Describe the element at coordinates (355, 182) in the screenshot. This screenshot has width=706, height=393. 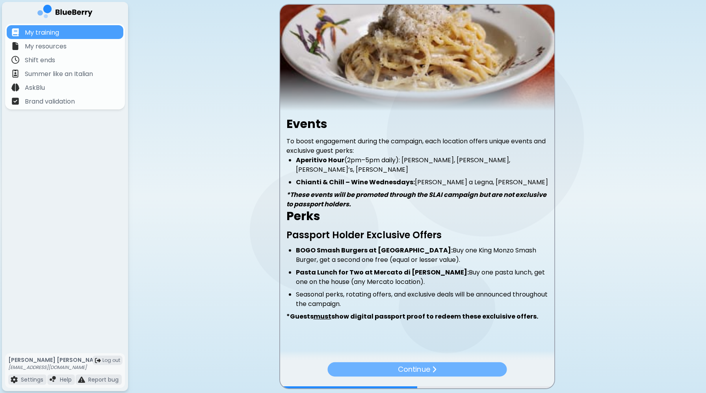
I see `strong: Chianti & Chill – Wine Wednesdays:` at that location.